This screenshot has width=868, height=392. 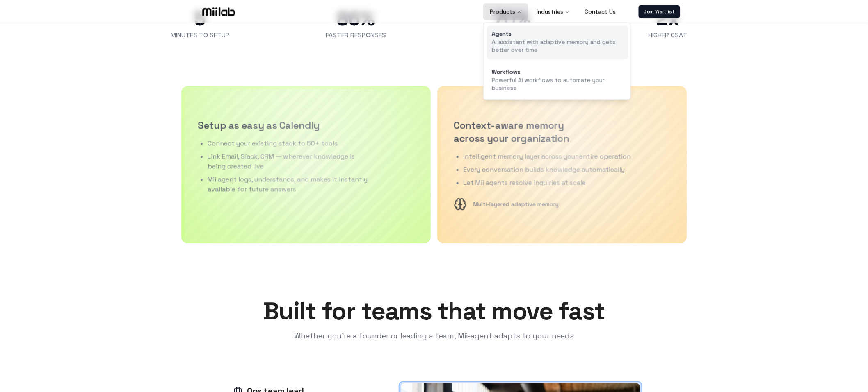 What do you see at coordinates (200, 19) in the screenshot?
I see `span: 5` at bounding box center [200, 19].